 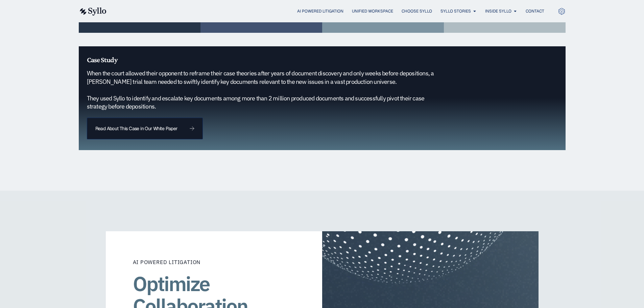 I want to click on span: Inside Syllo, so click(x=498, y=11).